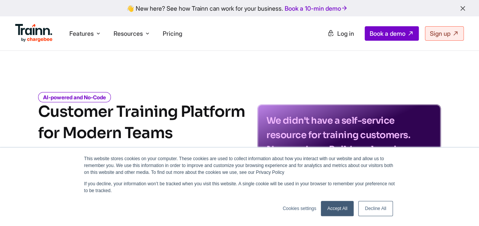 This screenshot has height=226, width=479. I want to click on span: Resources, so click(128, 34).